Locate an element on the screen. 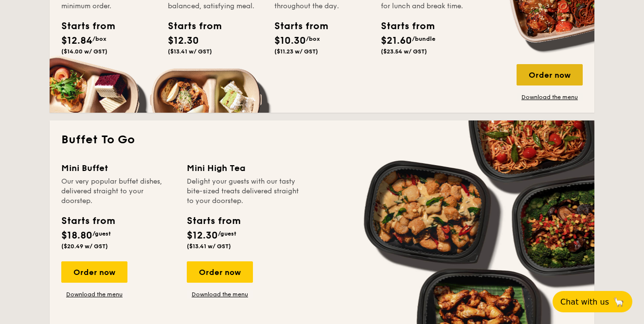 Image resolution: width=644 pixels, height=324 pixels. div: Mini Buffet is located at coordinates (118, 168).